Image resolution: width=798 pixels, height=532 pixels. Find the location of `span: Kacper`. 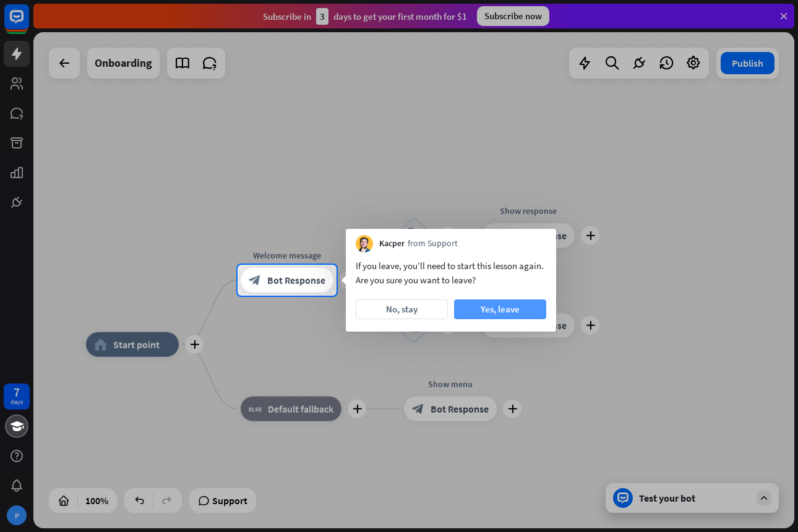

span: Kacper is located at coordinates (392, 244).